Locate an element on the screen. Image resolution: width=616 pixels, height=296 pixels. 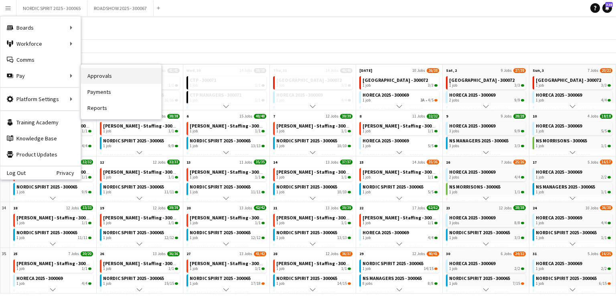
span: Sun, 3 is located at coordinates (538, 70).